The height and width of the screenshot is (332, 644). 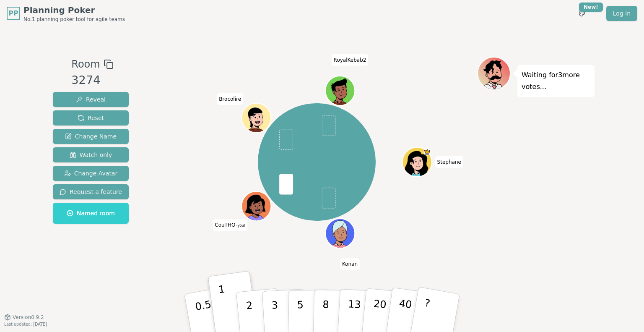 What do you see at coordinates (91, 174) in the screenshot?
I see `button: Change Avatar` at bounding box center [91, 174].